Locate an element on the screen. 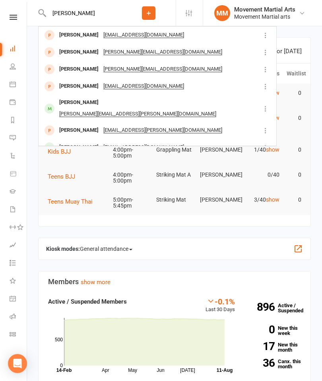 The image size is (322, 381). a: show more is located at coordinates (95, 282).